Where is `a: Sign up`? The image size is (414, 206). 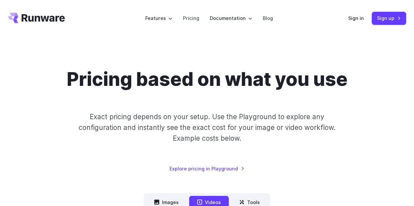
a: Sign up is located at coordinates (389, 18).